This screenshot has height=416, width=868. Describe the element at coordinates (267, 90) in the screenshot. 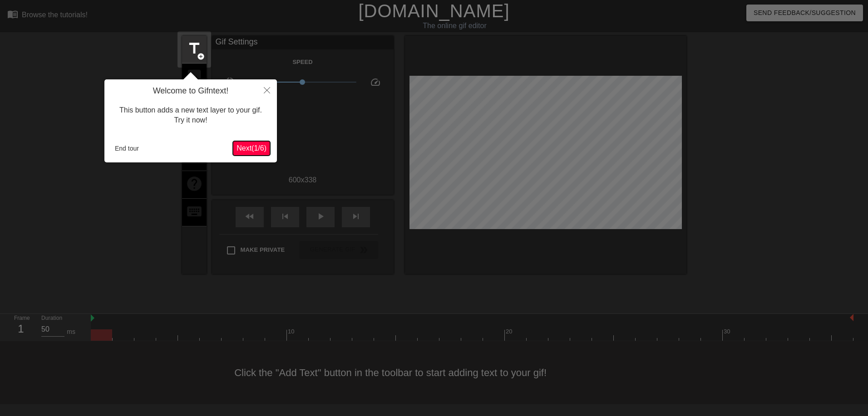

I see `button: Close` at that location.